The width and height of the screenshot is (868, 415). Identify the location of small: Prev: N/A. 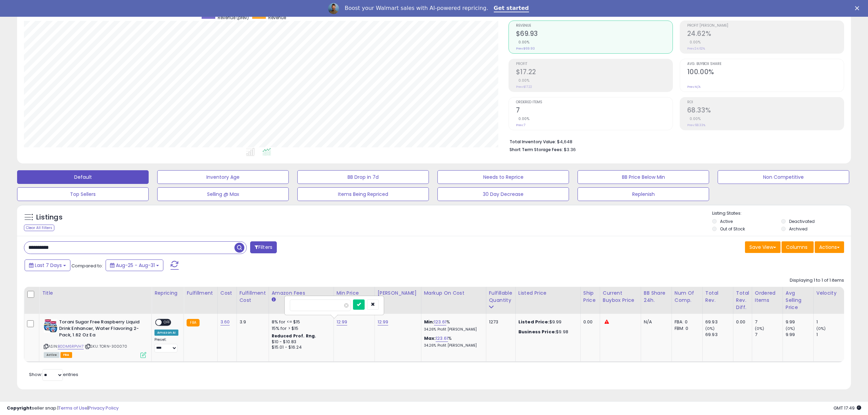
(694, 87).